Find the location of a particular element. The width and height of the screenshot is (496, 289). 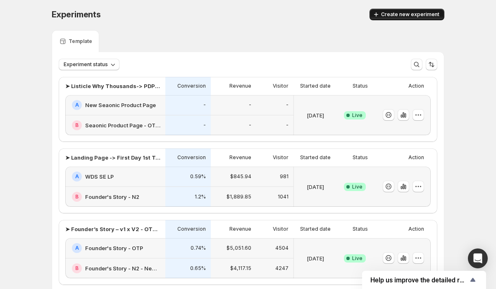

p: Template is located at coordinates (80, 41).